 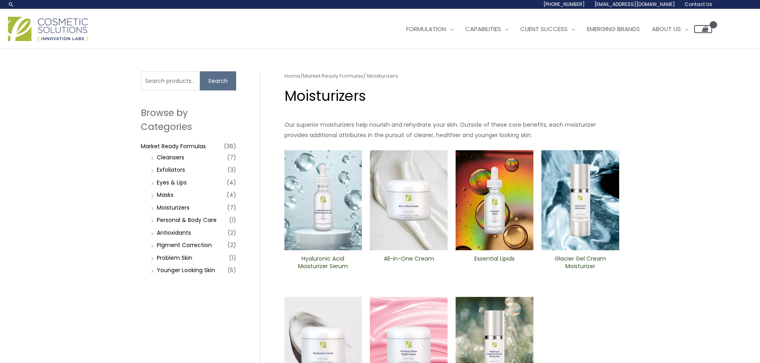 What do you see at coordinates (170, 158) in the screenshot?
I see `a: Cleansers` at bounding box center [170, 158].